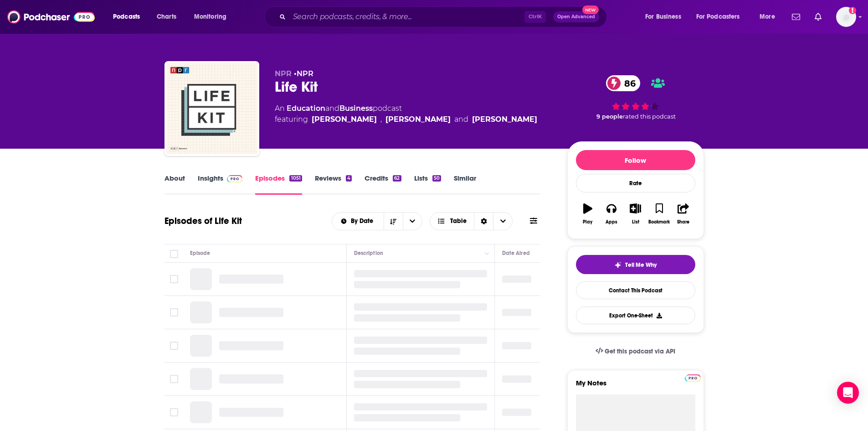  I want to click on a: Similar, so click(465, 184).